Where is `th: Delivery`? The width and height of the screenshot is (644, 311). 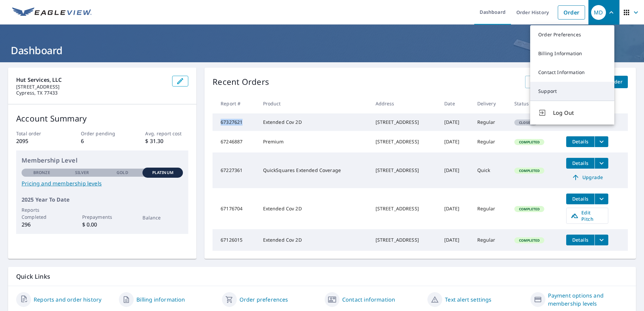 th: Delivery is located at coordinates (490, 103).